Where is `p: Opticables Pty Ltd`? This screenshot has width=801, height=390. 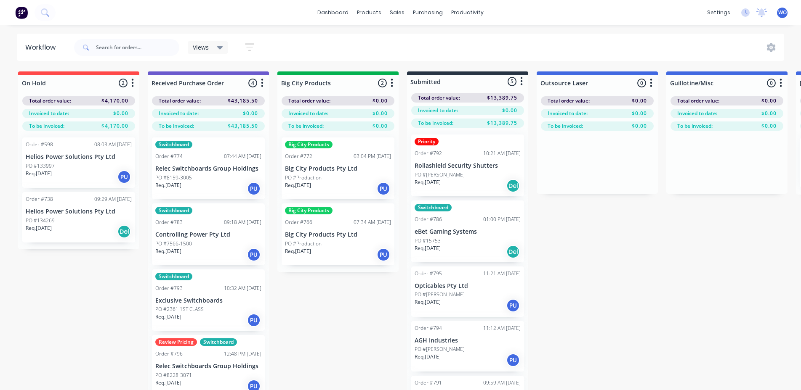
p: Opticables Pty Ltd is located at coordinates (467, 286).